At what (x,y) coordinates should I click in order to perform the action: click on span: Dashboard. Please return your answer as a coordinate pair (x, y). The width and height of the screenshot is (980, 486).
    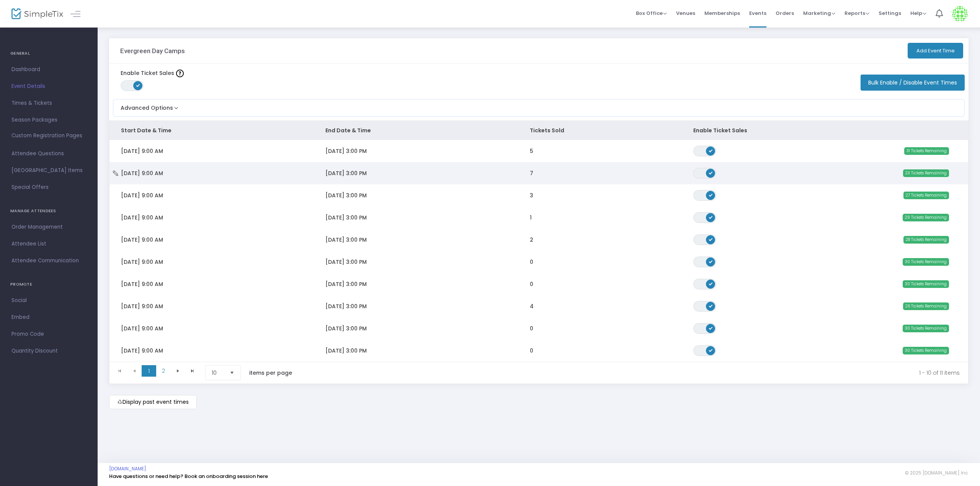
    Looking at the image, I should click on (49, 70).